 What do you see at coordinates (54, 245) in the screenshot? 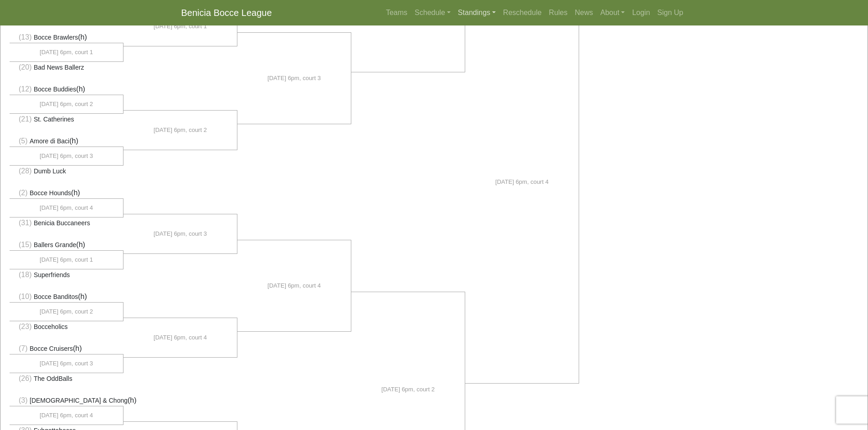
I see `span: Ballers Grande` at bounding box center [54, 245].